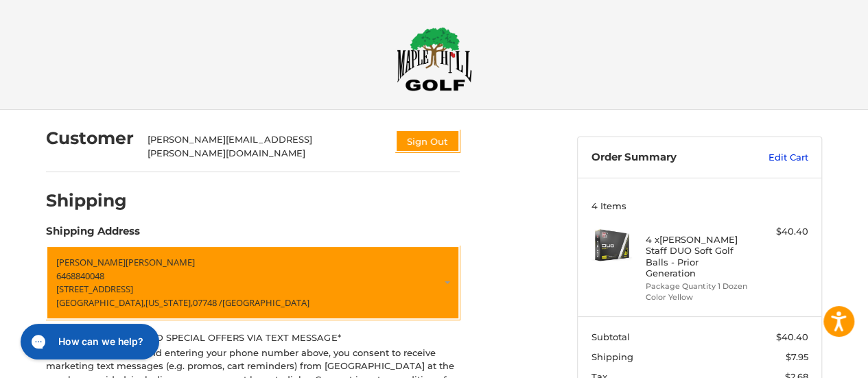 Image resolution: width=868 pixels, height=378 pixels. I want to click on span: Subtotal, so click(611, 337).